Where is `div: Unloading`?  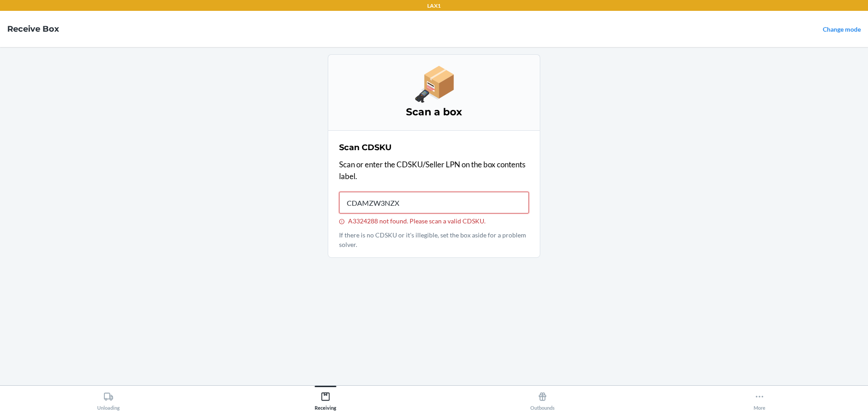
div: Unloading is located at coordinates (108, 399).